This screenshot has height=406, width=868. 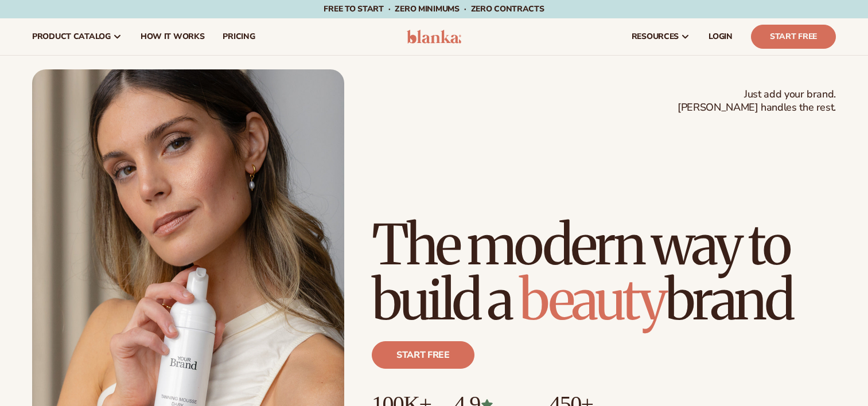 What do you see at coordinates (434, 36) in the screenshot?
I see `img: logo` at bounding box center [434, 36].